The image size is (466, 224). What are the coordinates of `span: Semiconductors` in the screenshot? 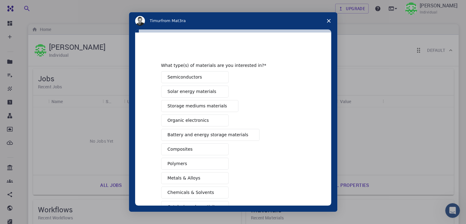 It's located at (185, 77).